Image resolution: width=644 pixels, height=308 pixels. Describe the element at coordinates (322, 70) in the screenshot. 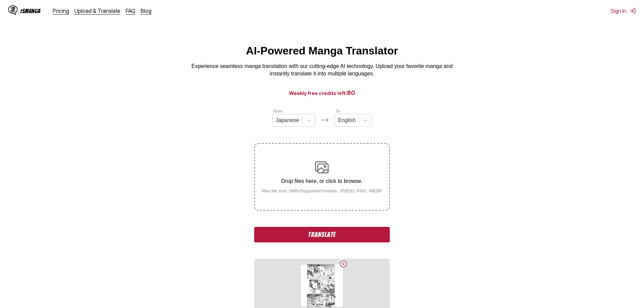

I see `p: Experience seamless manga translation with our cutting-edge AI technology. Upload your favorite m...` at that location.